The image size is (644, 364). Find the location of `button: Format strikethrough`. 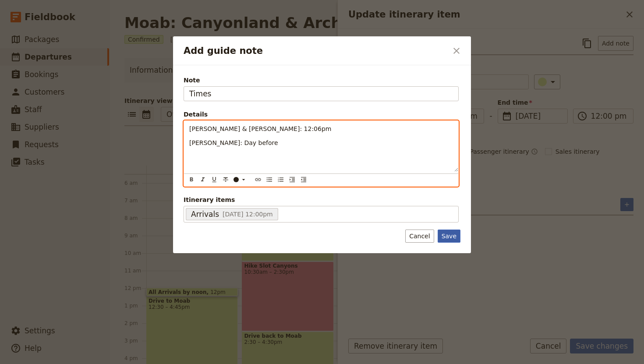

button: Format strikethrough is located at coordinates (225, 180).